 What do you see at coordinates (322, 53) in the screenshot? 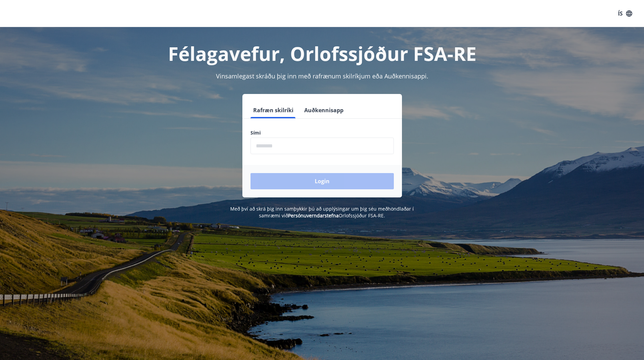
I see `h1: Félagavefur, Orlofssjóður FSA-RE` at bounding box center [322, 53].